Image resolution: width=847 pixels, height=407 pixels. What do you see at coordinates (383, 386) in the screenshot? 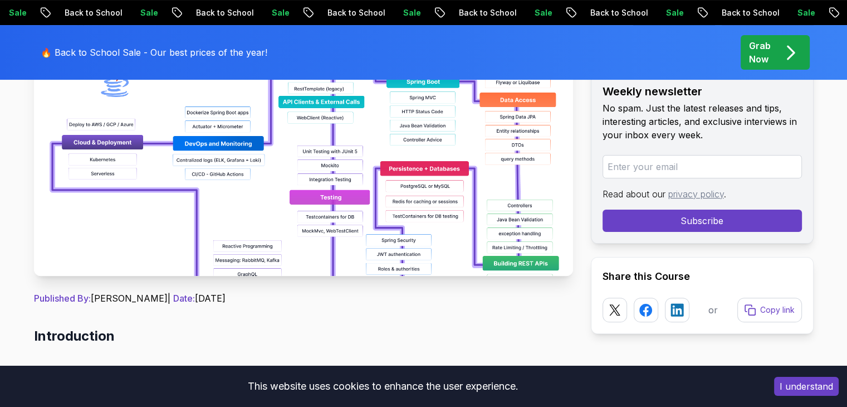
I see `div: This website uses cookies to enhance the user experience.` at bounding box center [383, 386].